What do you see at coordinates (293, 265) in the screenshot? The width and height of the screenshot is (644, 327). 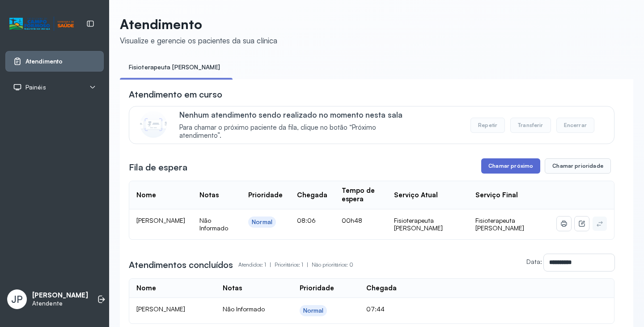 I see `p: Prioritários: 1` at bounding box center [293, 265].